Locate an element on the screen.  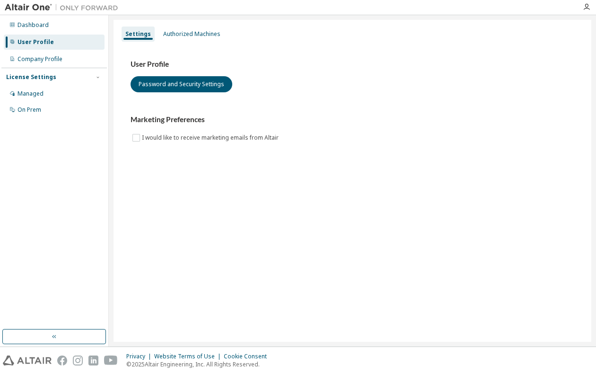
div: Privacy is located at coordinates (140, 356).